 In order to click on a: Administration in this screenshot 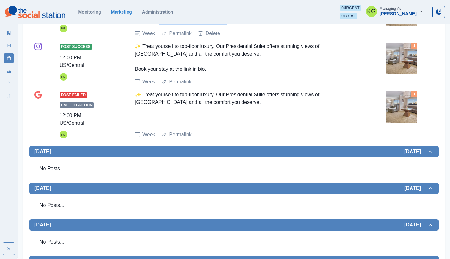, I will do `click(158, 12)`.